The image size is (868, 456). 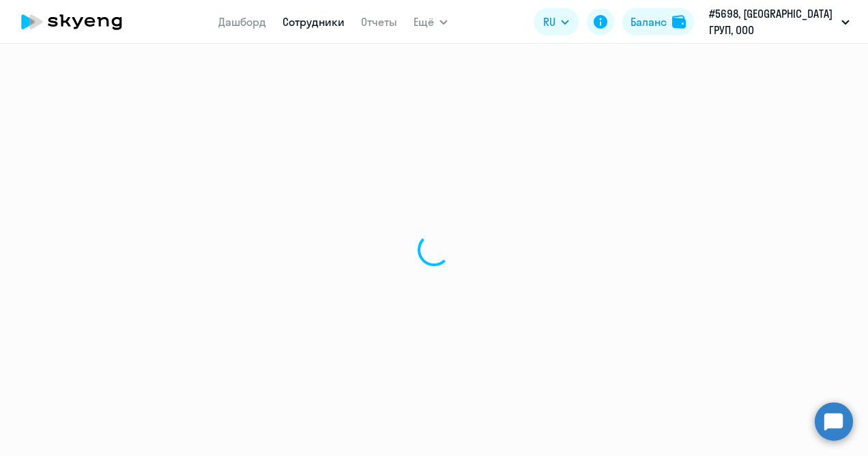 What do you see at coordinates (549, 22) in the screenshot?
I see `span: RU` at bounding box center [549, 22].